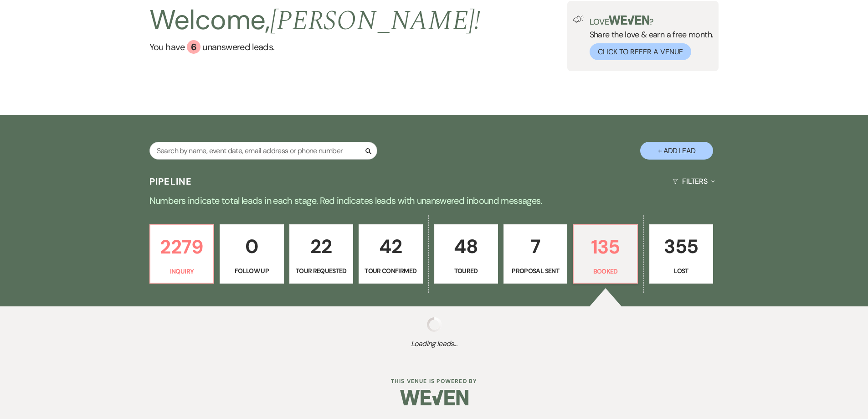  What do you see at coordinates (652, 20) in the screenshot?
I see `p: Love ?` at bounding box center [652, 20].